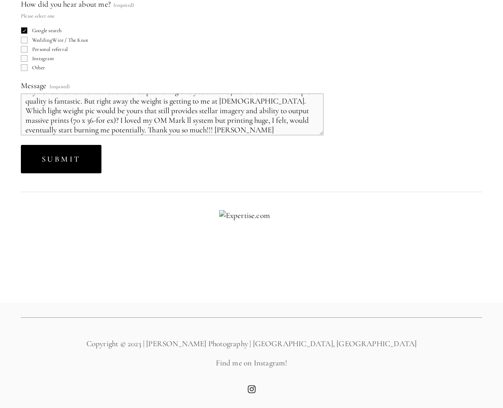 This screenshot has width=503, height=408. Describe the element at coordinates (24, 49) in the screenshot. I see `input: Personal referral` at that location.